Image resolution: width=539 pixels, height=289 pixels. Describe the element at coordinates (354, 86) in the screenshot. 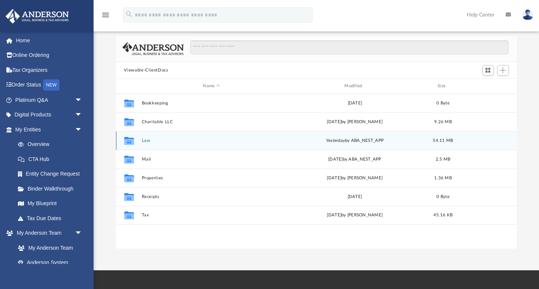

I see `div: Modified` at that location.